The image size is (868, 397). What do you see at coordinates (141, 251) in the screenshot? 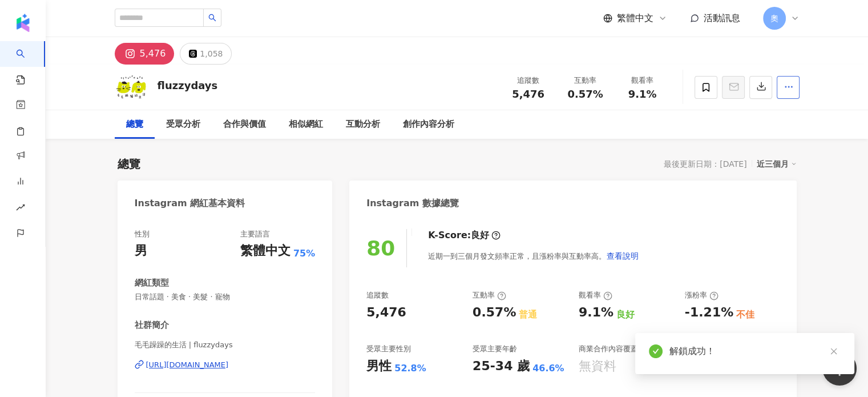
I see `div: 男` at bounding box center [141, 251].